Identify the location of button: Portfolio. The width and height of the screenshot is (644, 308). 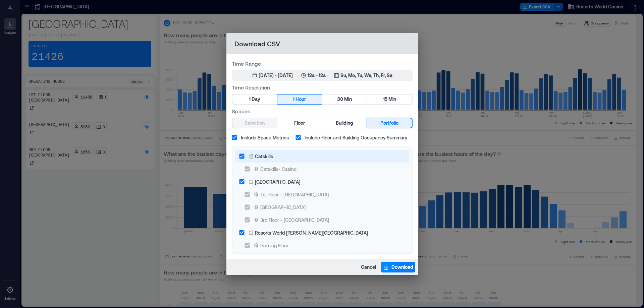
(390, 123).